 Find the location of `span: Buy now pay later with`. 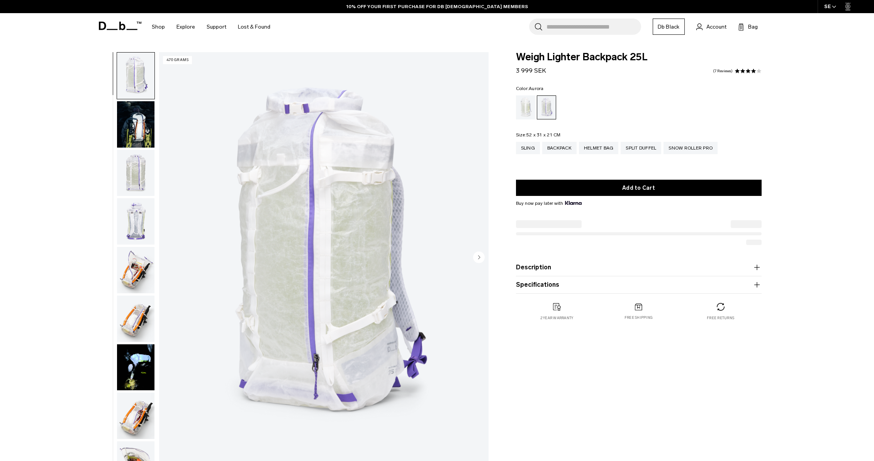

span: Buy now pay later with is located at coordinates (549, 203).